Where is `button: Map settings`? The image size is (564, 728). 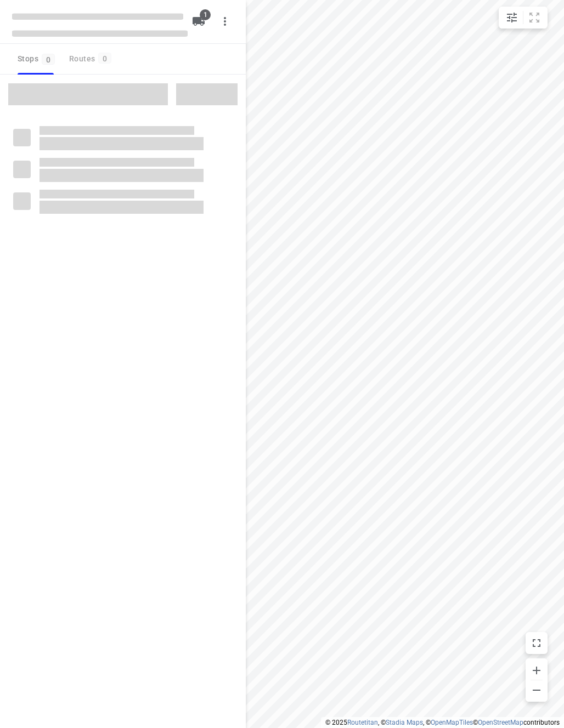
button: Map settings is located at coordinates (512, 18).